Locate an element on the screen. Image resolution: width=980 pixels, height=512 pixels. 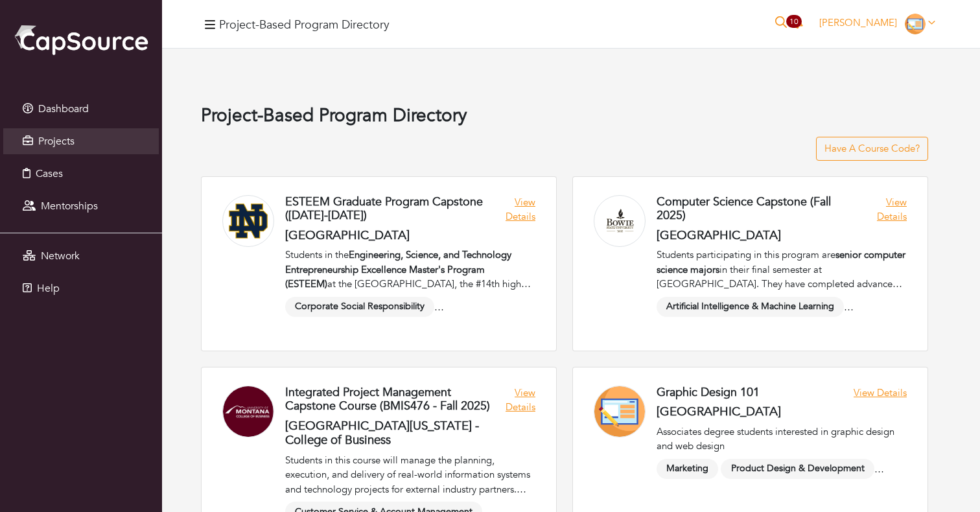
a: Mentorships is located at coordinates (81, 206).